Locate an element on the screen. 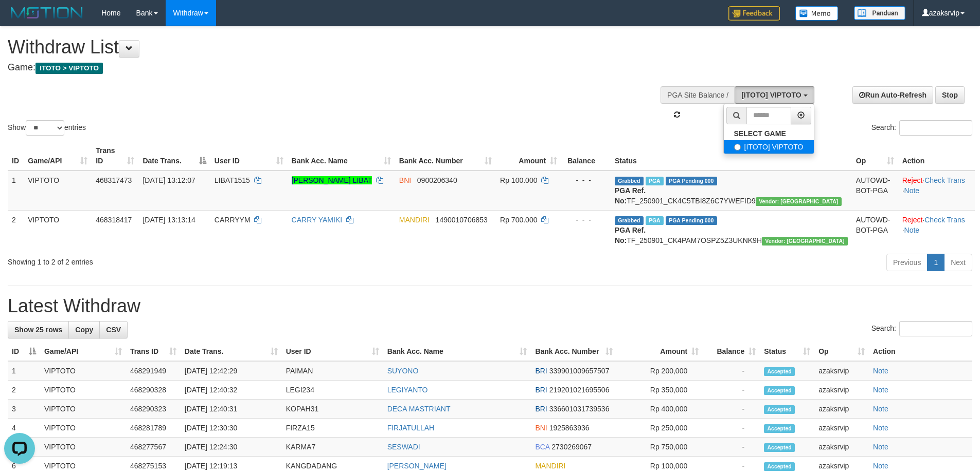  a: Stop is located at coordinates (950, 95).